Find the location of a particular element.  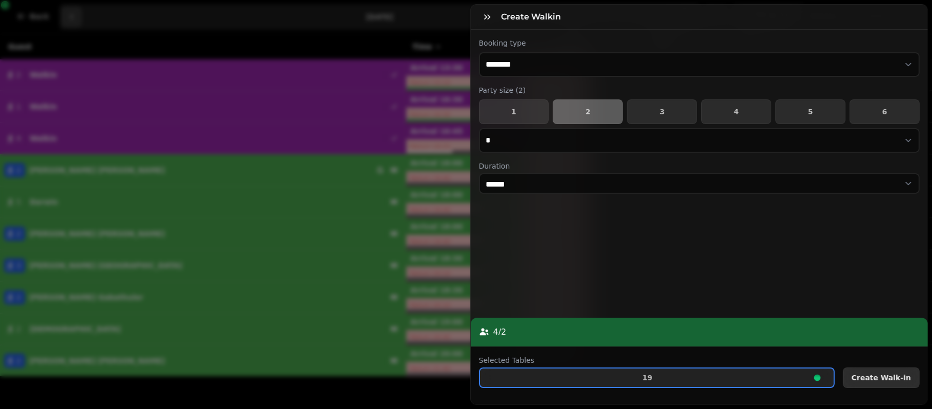

button: 2 is located at coordinates (588, 112).